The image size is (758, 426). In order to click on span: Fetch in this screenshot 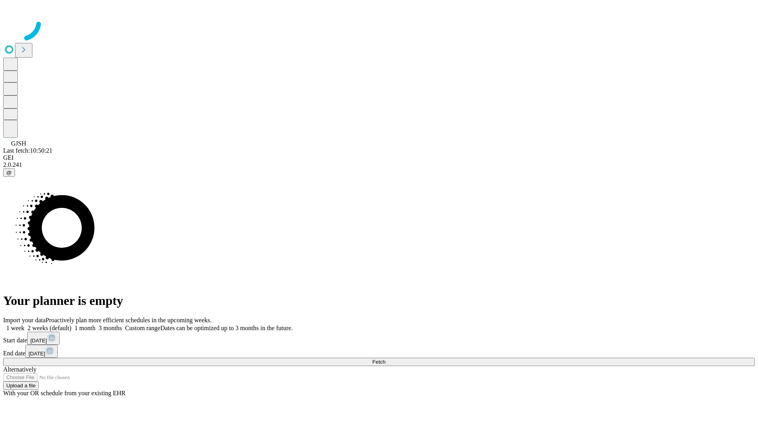, I will do `click(378, 362)`.